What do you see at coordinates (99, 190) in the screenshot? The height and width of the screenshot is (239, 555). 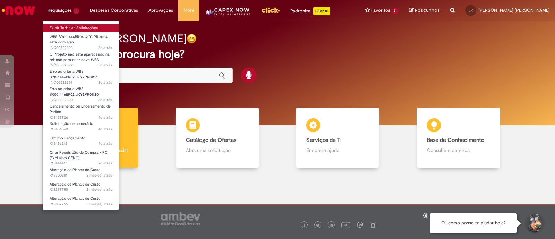 I see `time: 16/07/2025 09:46:08` at bounding box center [99, 190].